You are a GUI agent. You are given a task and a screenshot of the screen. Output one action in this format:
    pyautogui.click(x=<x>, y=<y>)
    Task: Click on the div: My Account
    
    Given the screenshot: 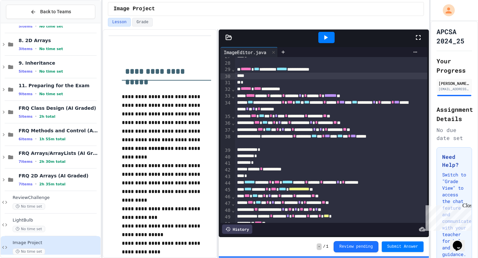 What is the action you would take?
    pyautogui.click(x=446, y=10)
    